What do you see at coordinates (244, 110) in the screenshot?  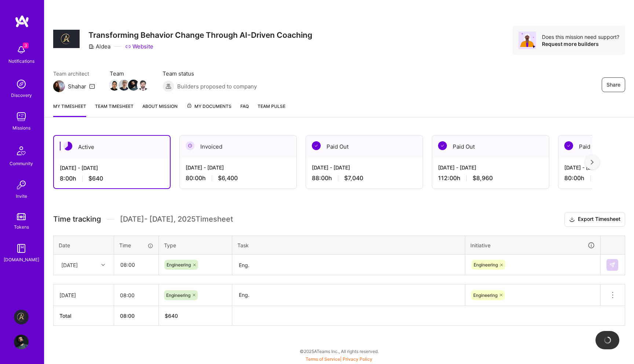 I see `a: FAQ` at bounding box center [244, 110].